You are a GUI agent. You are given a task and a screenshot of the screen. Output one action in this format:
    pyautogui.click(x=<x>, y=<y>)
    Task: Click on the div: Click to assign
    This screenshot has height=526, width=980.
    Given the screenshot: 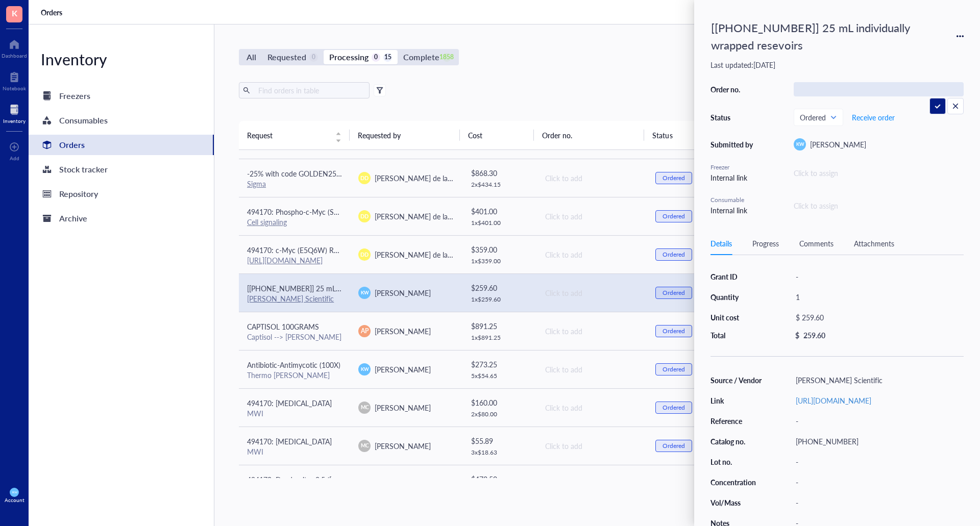 What is the action you would take?
    pyautogui.click(x=879, y=206)
    